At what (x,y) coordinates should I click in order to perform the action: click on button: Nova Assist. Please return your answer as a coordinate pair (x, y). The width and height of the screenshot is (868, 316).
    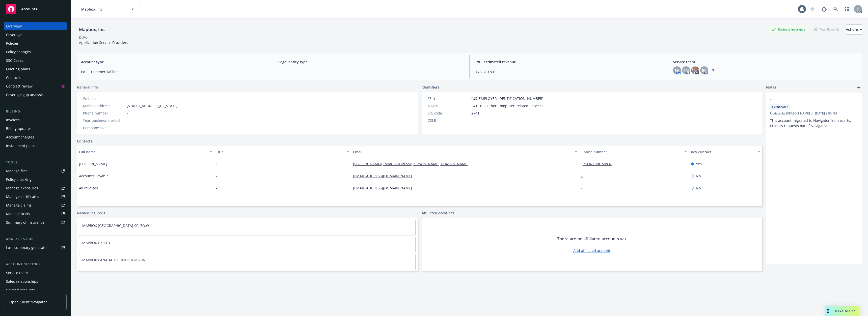
    Looking at the image, I should click on (842, 311).